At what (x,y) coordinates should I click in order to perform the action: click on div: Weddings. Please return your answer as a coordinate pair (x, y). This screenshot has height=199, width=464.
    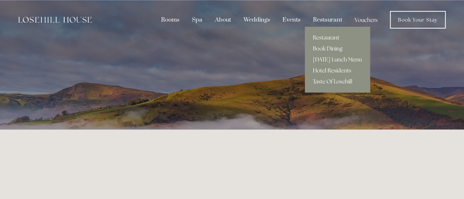
    Looking at the image, I should click on (257, 20).